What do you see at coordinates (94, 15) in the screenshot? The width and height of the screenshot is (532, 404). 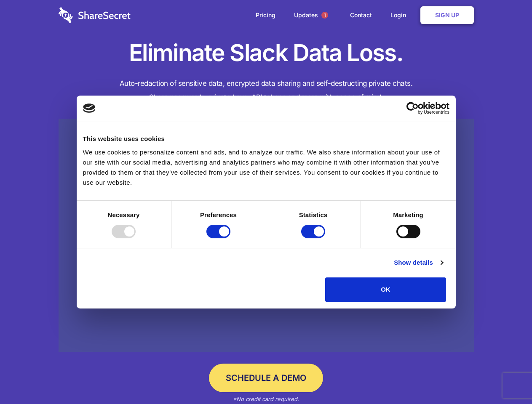 I see `img: logo-wordmark-white-trans-d4663122ce5f474addd5e946df7df03e33cb6a1c49d2221995e7729f52c070b2.svg` at bounding box center [94, 15].